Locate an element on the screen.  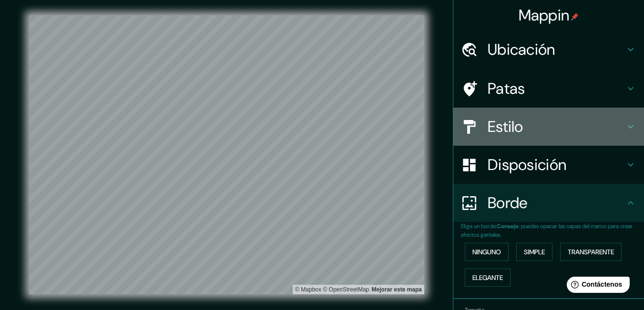
font: Elegante is located at coordinates (488, 278).